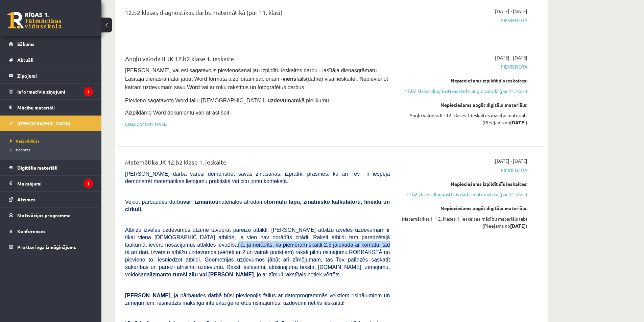 The height and width of the screenshot is (322, 644). Describe the element at coordinates (281, 100) in the screenshot. I see `strong: 1. uzdevumam` at that location.